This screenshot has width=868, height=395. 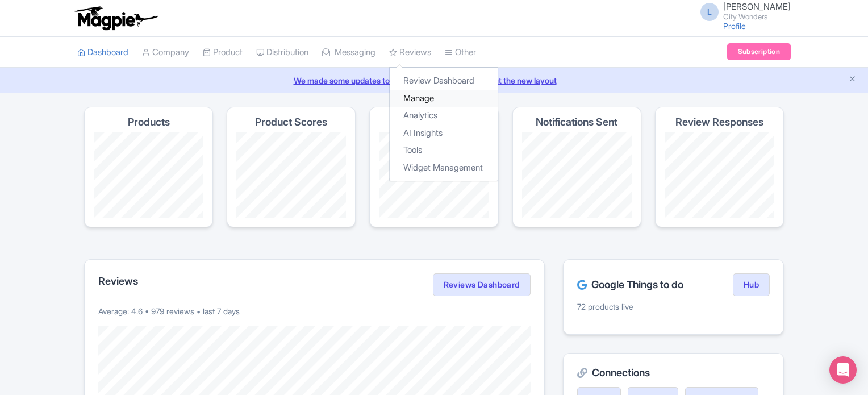 What do you see at coordinates (751, 285) in the screenshot?
I see `a: Hub` at bounding box center [751, 285].